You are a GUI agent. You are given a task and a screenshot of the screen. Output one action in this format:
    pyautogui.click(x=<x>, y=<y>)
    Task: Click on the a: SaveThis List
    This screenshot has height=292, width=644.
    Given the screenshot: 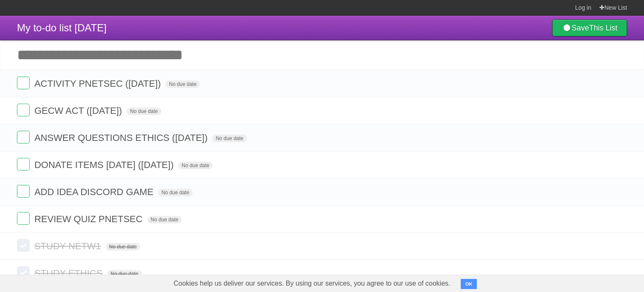 What is the action you would take?
    pyautogui.click(x=590, y=28)
    